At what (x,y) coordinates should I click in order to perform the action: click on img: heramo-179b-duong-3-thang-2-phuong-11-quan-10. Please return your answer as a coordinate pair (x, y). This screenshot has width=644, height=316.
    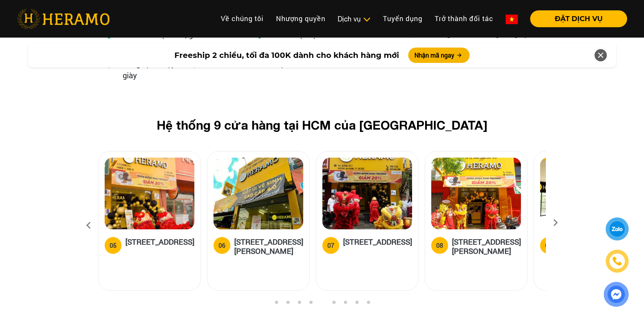
    Looking at the image, I should click on (149, 193).